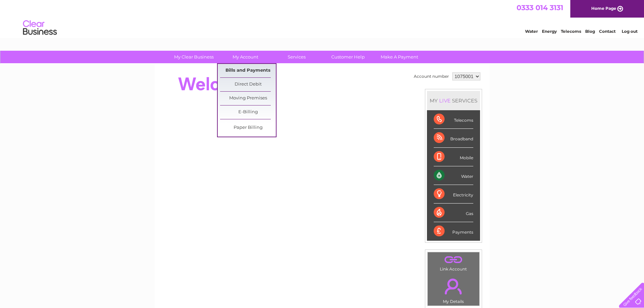 This screenshot has height=308, width=644. Describe the element at coordinates (248, 71) in the screenshot. I see `a: Bills and Payments` at that location.